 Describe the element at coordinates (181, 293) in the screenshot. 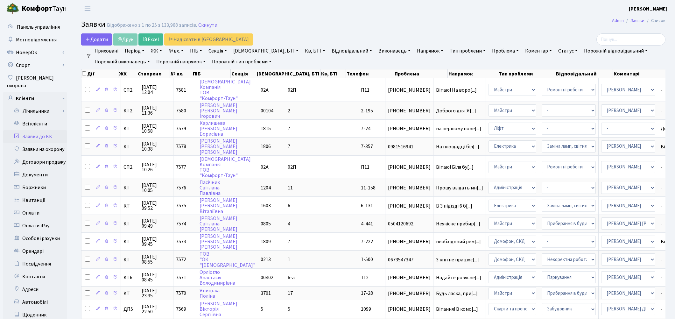

I see `span: 7570` at that location.